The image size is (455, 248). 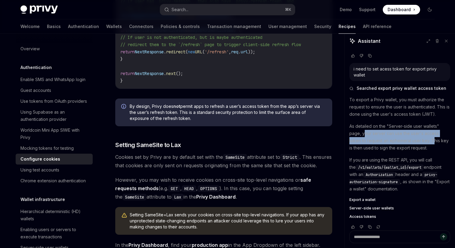 I want to click on span: Authorization, so click(x=379, y=174).